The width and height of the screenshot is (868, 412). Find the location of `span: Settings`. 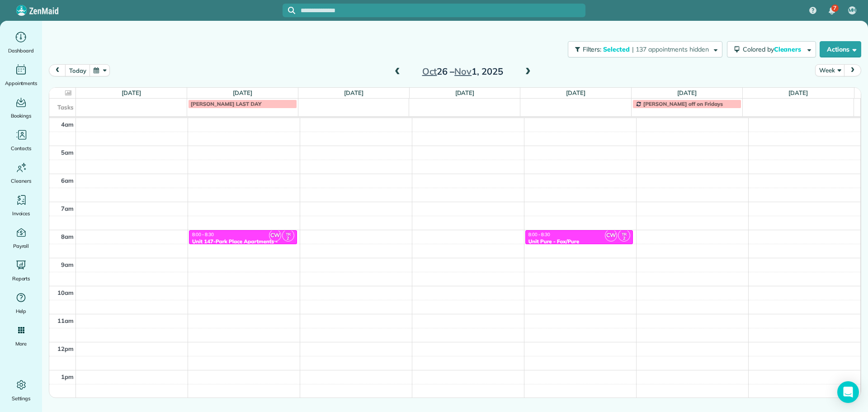

span: Settings is located at coordinates (22, 399).